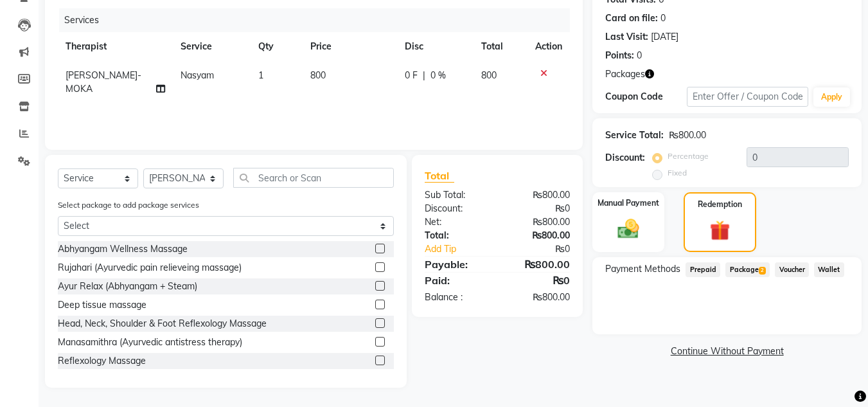 The height and width of the screenshot is (407, 868). What do you see at coordinates (438, 75) in the screenshot?
I see `span: 0 %` at bounding box center [438, 75].